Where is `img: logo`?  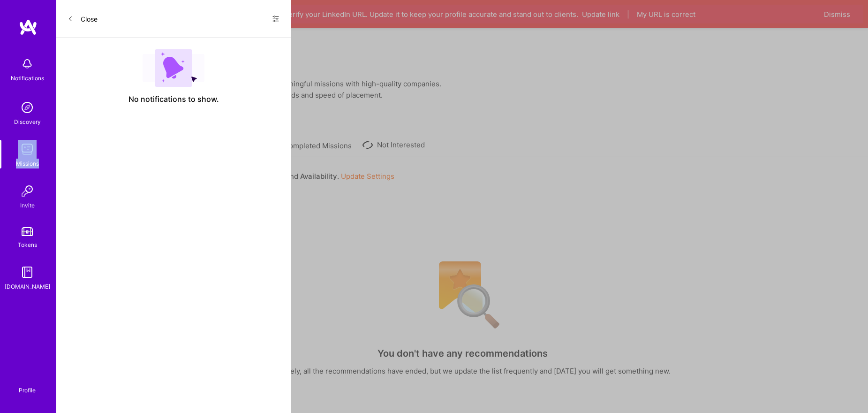 img: logo is located at coordinates (28, 27).